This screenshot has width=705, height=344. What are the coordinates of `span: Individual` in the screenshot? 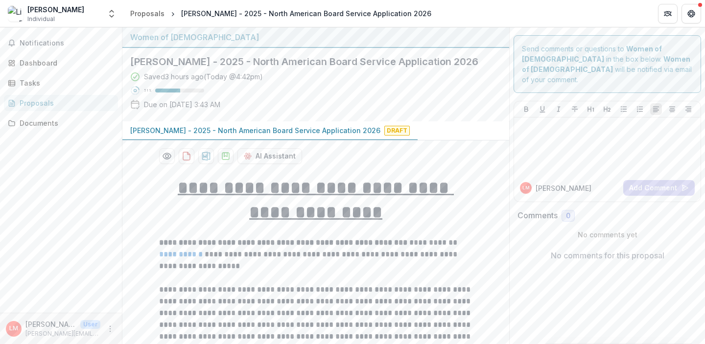 It's located at (41, 19).